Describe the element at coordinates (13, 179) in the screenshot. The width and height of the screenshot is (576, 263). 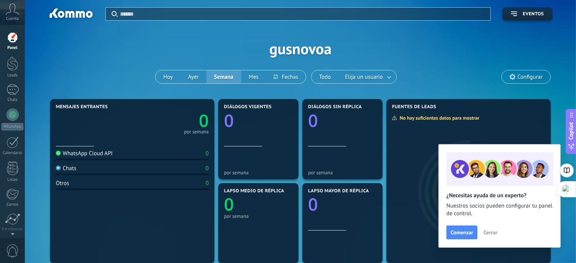
I see `div: Listas` at that location.